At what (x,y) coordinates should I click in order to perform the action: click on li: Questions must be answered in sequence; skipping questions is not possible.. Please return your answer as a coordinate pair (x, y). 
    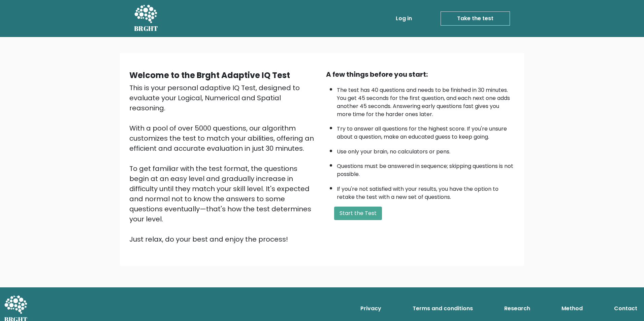
    Looking at the image, I should click on (426, 169).